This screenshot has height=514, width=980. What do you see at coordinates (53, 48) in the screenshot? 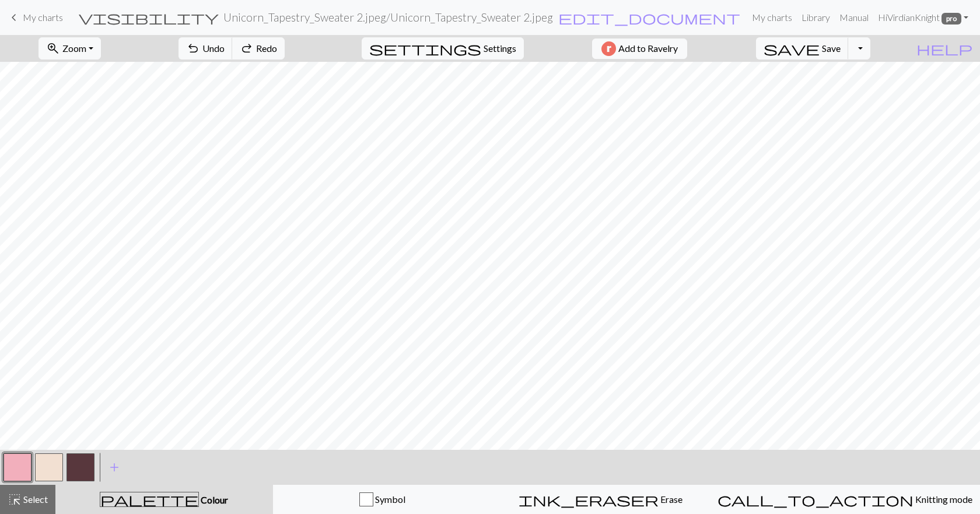
I see `span: zoom_in` at bounding box center [53, 48].